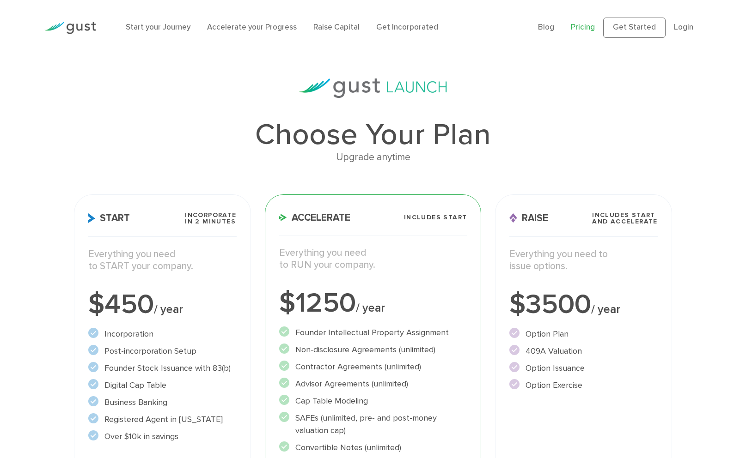 This screenshot has width=746, height=458. Describe the element at coordinates (373, 448) in the screenshot. I see `li: Convertible Notes (unlimited)` at that location.